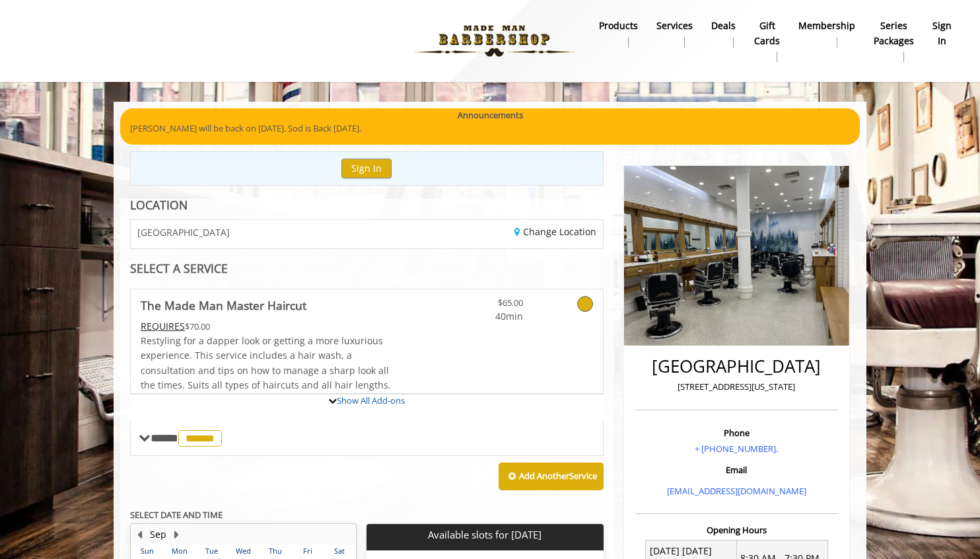 The width and height of the screenshot is (980, 559). I want to click on button: Add AnotherService, so click(550, 476).